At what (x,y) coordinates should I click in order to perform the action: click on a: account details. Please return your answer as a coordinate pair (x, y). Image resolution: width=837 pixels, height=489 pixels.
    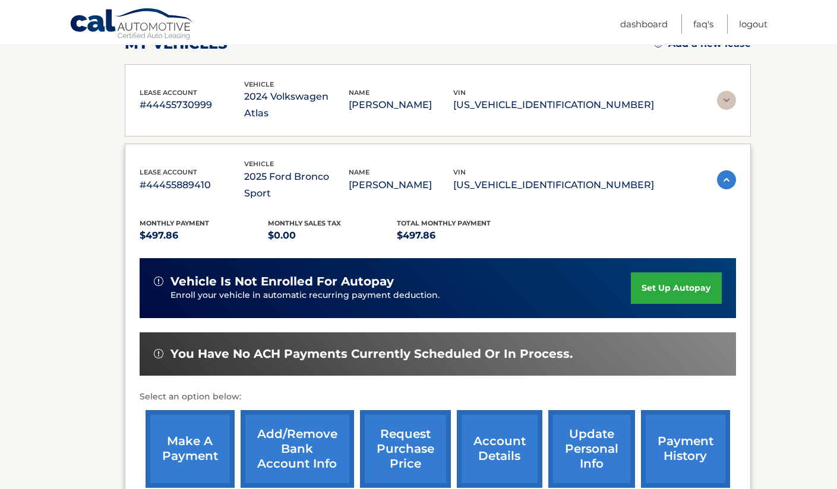
    Looking at the image, I should click on (499, 449).